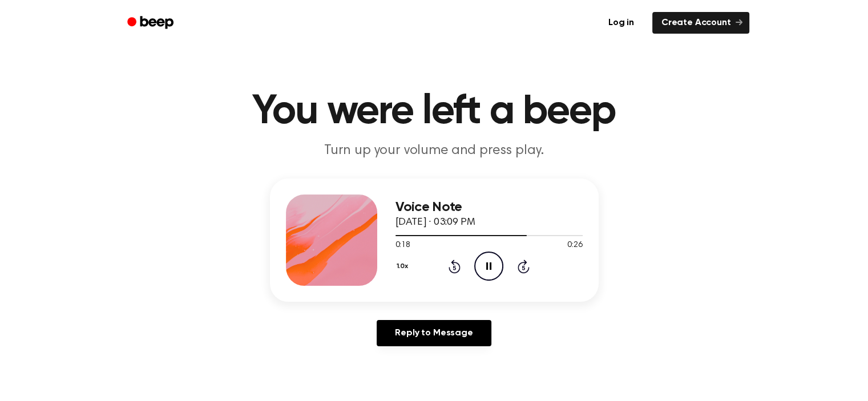 The height and width of the screenshot is (401, 868). What do you see at coordinates (489, 207) in the screenshot?
I see `h3: Voice Note` at bounding box center [489, 207].